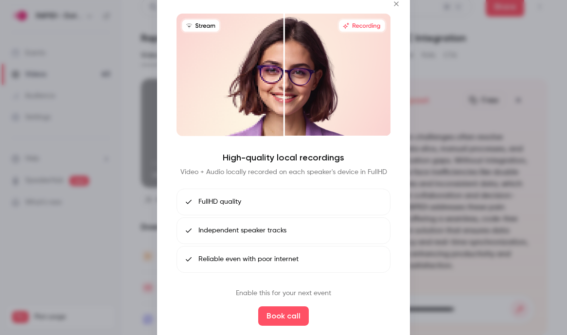  I want to click on button: Book call, so click(284, 316).